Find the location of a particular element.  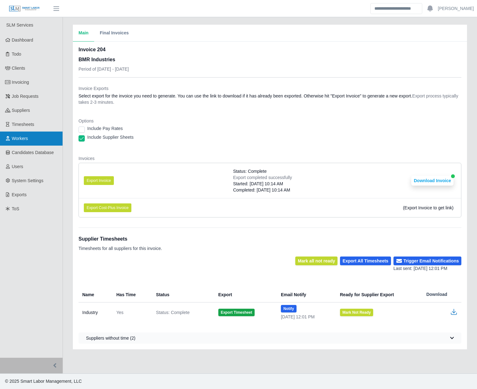

input: Search is located at coordinates (396, 8).